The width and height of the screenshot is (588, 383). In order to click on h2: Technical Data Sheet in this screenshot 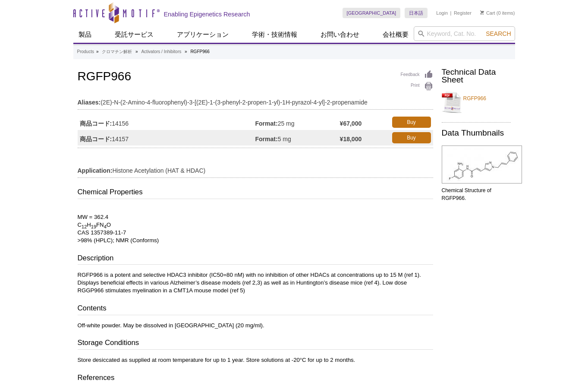, I will do `click(476, 76)`.